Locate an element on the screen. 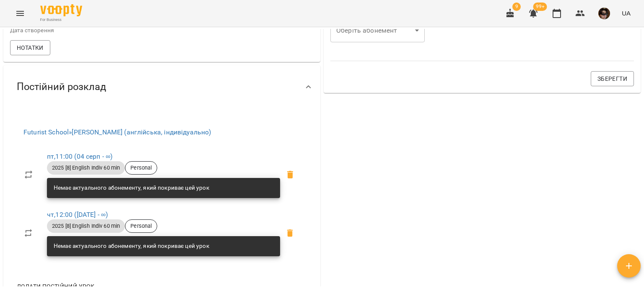 This screenshot has height=291, width=644. p: Дата створення is located at coordinates (85, 31).